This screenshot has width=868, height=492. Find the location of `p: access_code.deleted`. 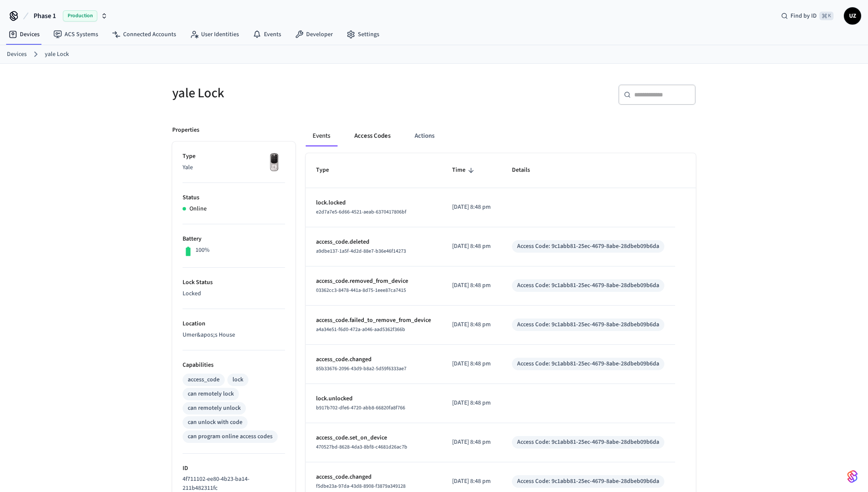

p: access_code.deleted is located at coordinates (374, 242).